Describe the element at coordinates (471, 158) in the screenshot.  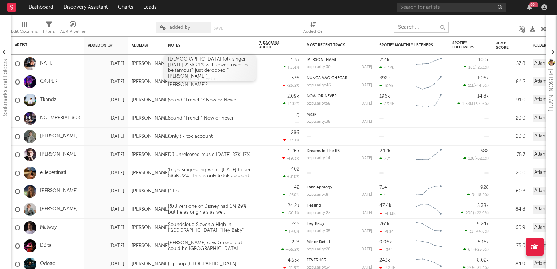
I see `span: 126` at that location.